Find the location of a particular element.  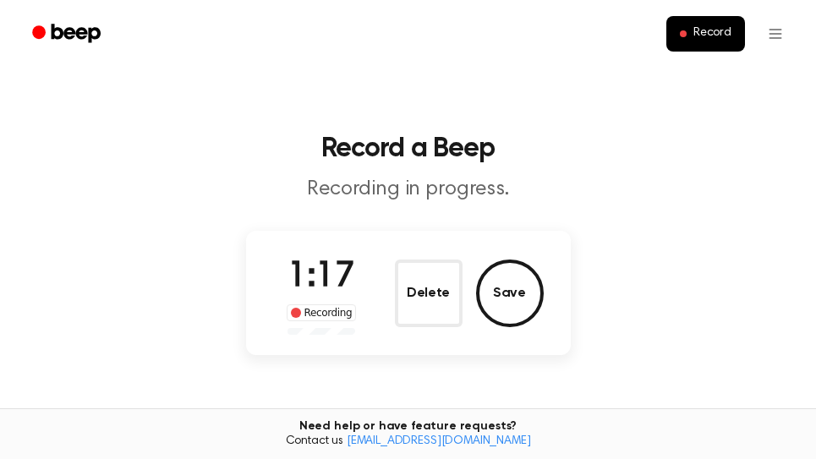

span: 1:17 is located at coordinates (321, 277).